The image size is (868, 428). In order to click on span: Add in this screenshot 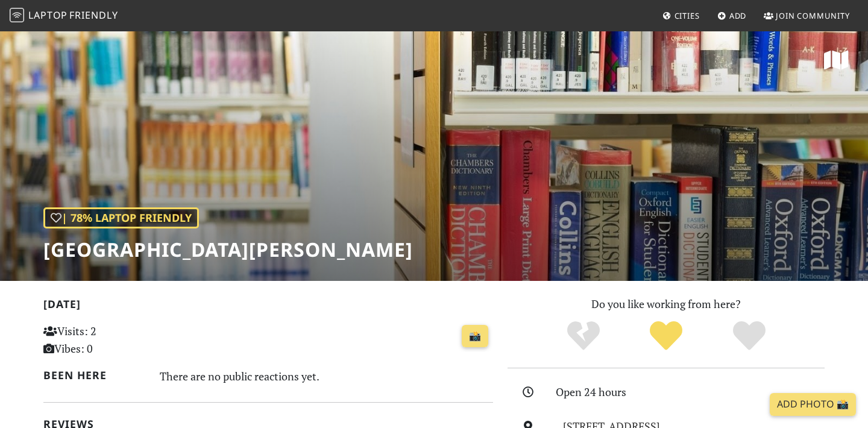, I will do `click(737, 16)`.